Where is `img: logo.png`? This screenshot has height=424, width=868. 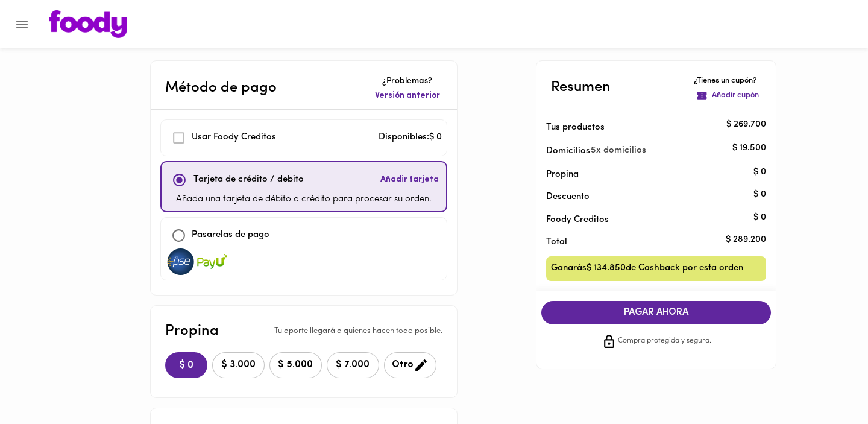 img: logo.png is located at coordinates (88, 24).